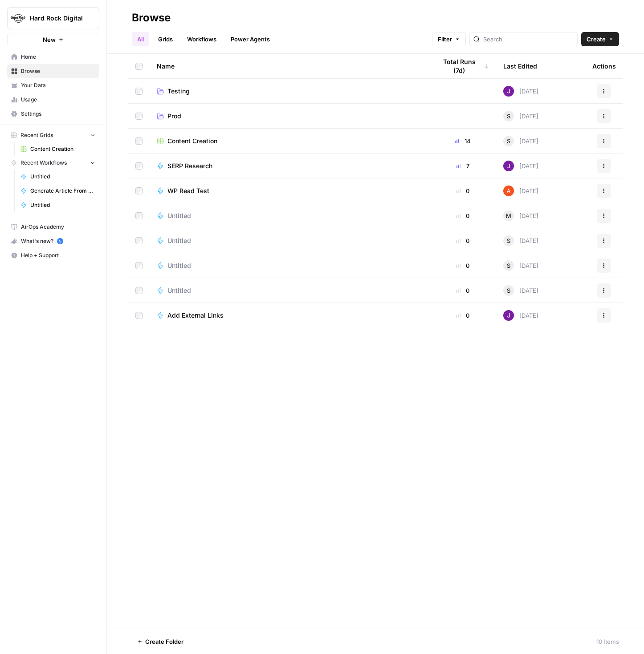  I want to click on span: Your Data, so click(58, 85).